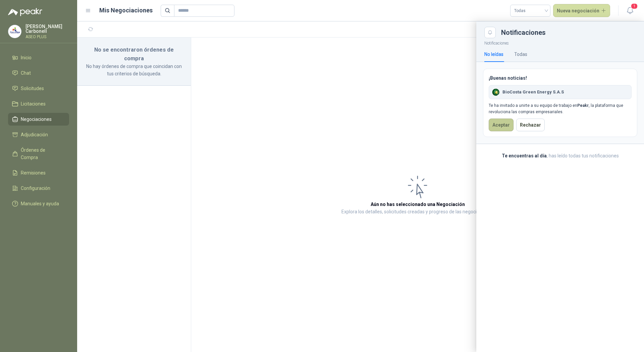  What do you see at coordinates (561, 78) in the screenshot?
I see `h3: ¡Buenas noticias!` at bounding box center [561, 78].